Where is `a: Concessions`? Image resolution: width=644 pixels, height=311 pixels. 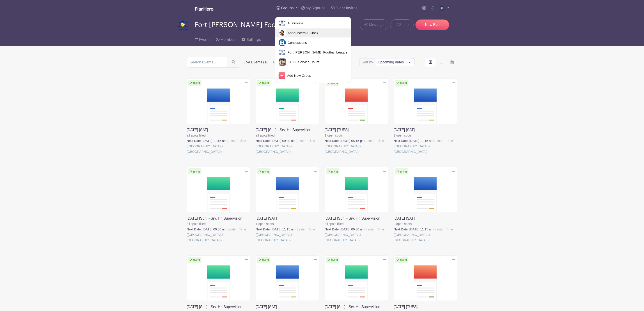 a: Concessions is located at coordinates (313, 43).